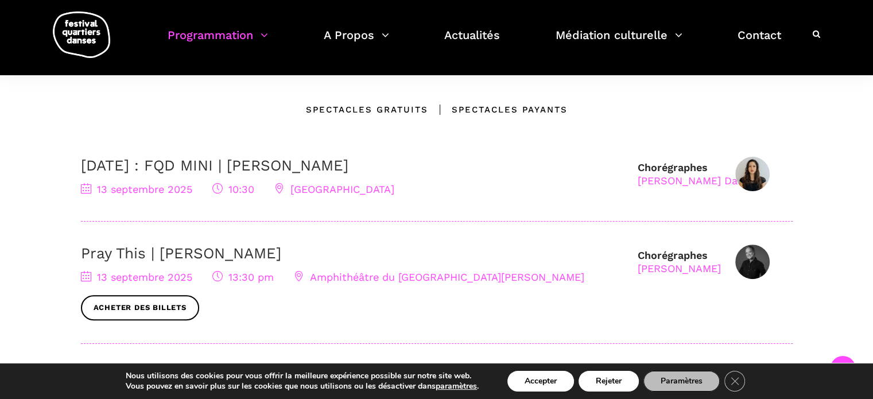 This screenshot has height=399, width=873. Describe the element at coordinates (233, 189) in the screenshot. I see `span: 10:30` at that location.